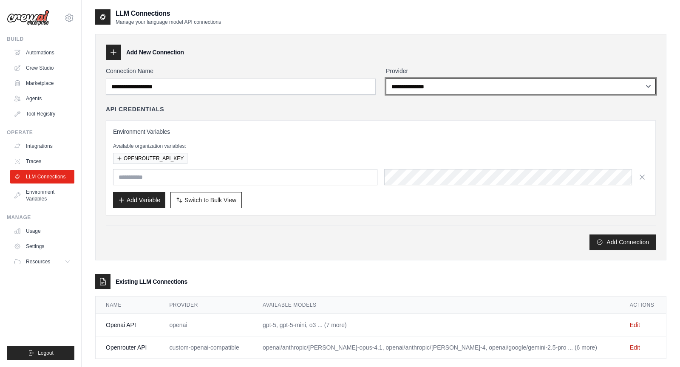 The width and height of the screenshot is (680, 367). What do you see at coordinates (155, 52) in the screenshot?
I see `h3: Add New Connection` at bounding box center [155, 52].